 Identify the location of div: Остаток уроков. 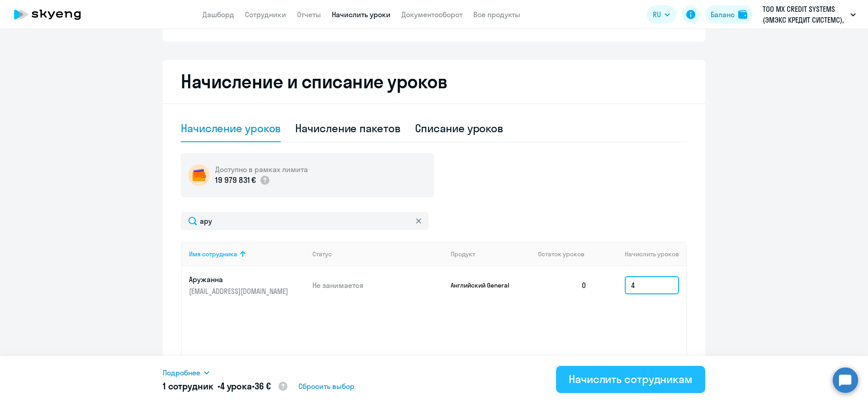
(566, 254).